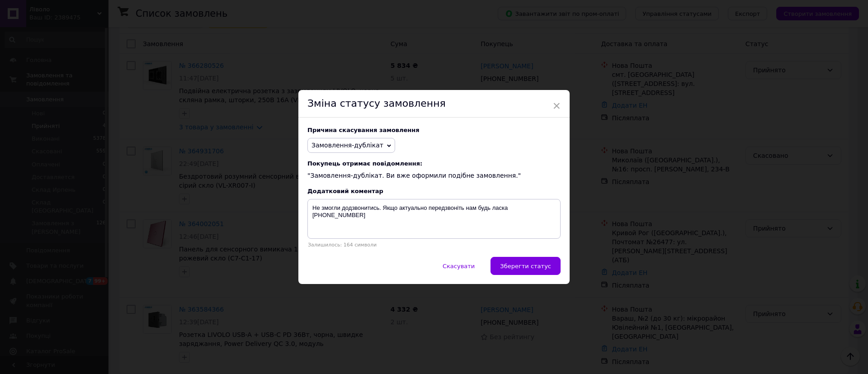  I want to click on button: Зберегти статус, so click(525, 265).